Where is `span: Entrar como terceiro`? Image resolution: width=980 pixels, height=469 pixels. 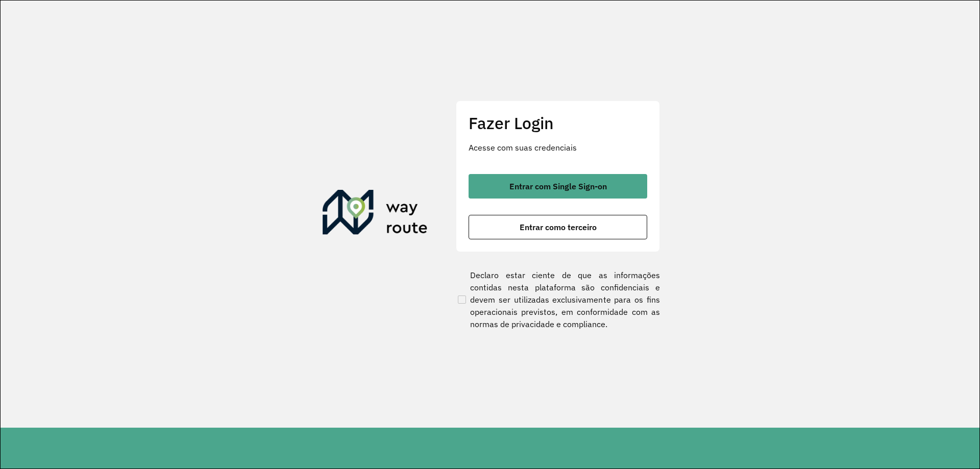 span: Entrar como terceiro is located at coordinates (557, 228).